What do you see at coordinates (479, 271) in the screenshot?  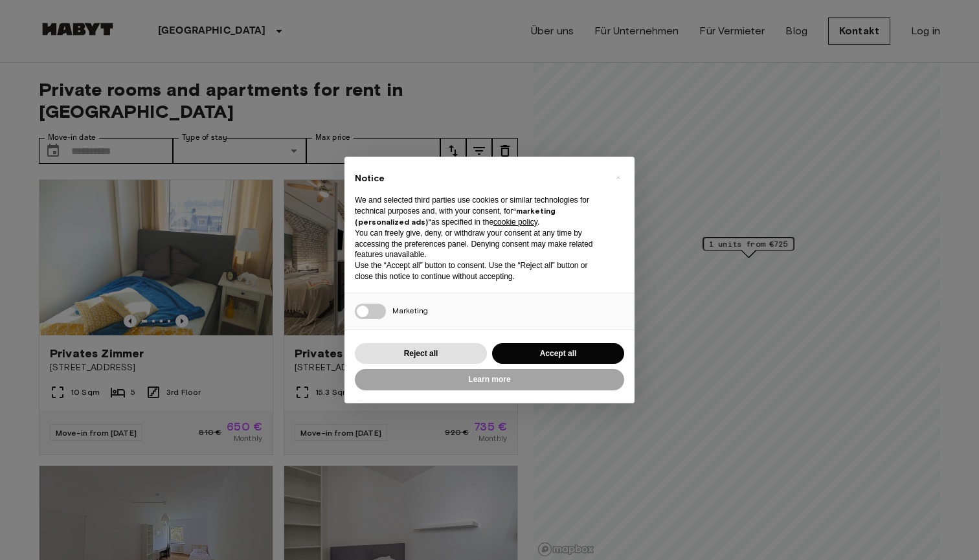 I see `p: Use the “Accept all” button to consent. Use the “Reject all” button or close this notice to conti...` at bounding box center [479, 271].